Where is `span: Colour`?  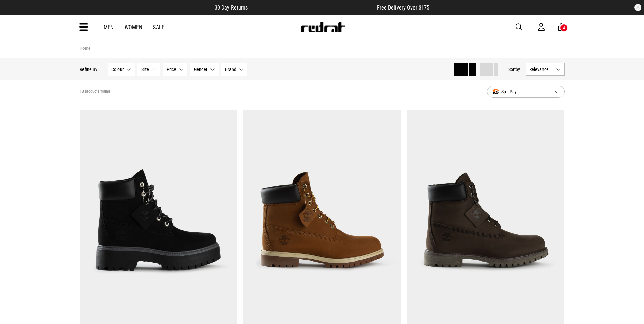
span: Colour is located at coordinates (118, 69).